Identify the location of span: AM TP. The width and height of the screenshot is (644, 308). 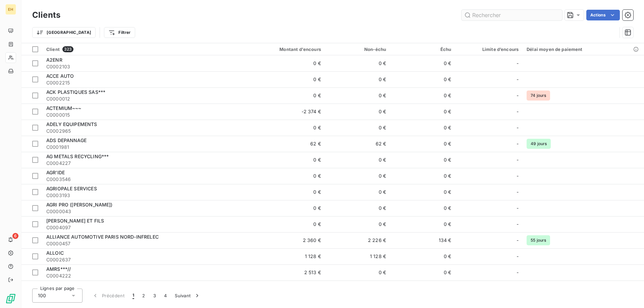
(54, 285).